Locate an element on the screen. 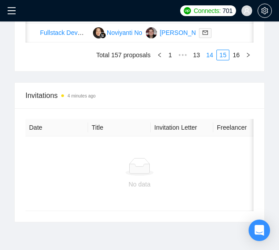 This screenshot has height=250, width=279. th: Title is located at coordinates (119, 128).